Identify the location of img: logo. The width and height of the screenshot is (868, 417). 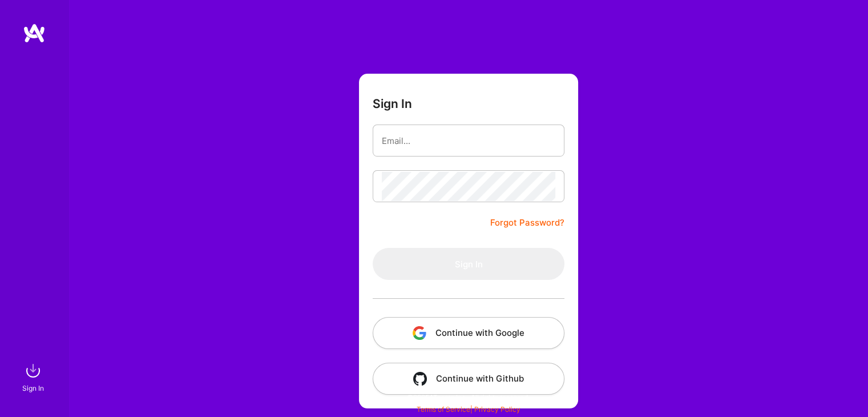
(34, 33).